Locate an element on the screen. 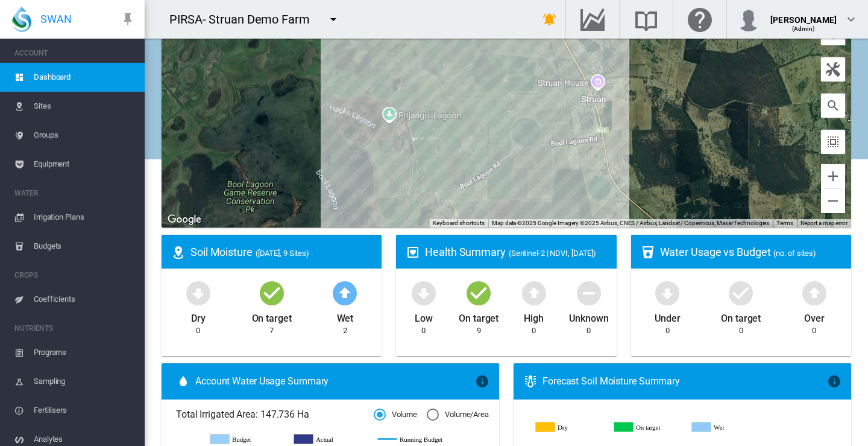 Image resolution: width=868 pixels, height=446 pixels. md-icon: icon-chevron-down is located at coordinates (852, 20).